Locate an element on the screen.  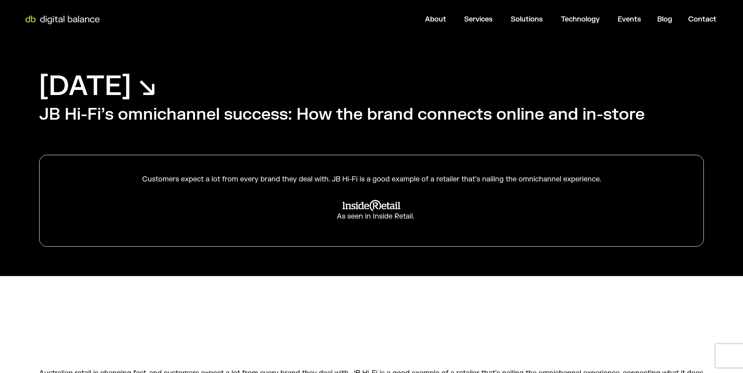
a: Events is located at coordinates (629, 19).